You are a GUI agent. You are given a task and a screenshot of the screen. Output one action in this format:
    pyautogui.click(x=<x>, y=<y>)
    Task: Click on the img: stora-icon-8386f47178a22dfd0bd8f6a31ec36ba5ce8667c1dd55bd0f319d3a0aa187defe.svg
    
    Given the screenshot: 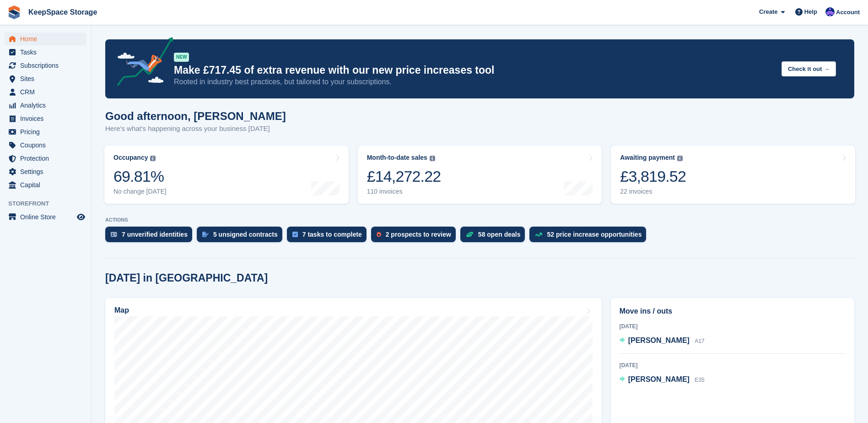 What is the action you would take?
    pyautogui.click(x=14, y=13)
    